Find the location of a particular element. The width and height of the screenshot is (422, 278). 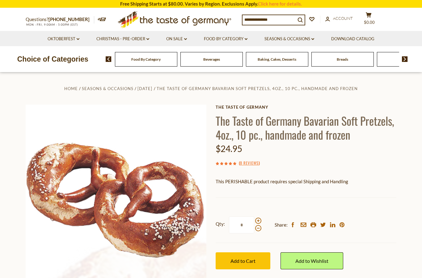

a: Click here for details. is located at coordinates (280, 4).